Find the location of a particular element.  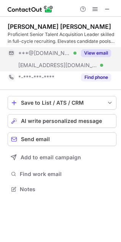

span: Find work email is located at coordinates (67, 174).